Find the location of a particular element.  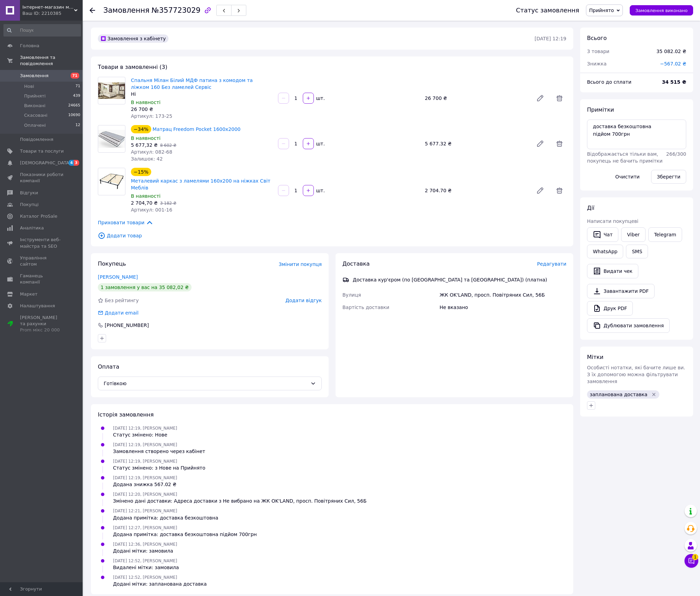

span: 24665 is located at coordinates (74, 106).